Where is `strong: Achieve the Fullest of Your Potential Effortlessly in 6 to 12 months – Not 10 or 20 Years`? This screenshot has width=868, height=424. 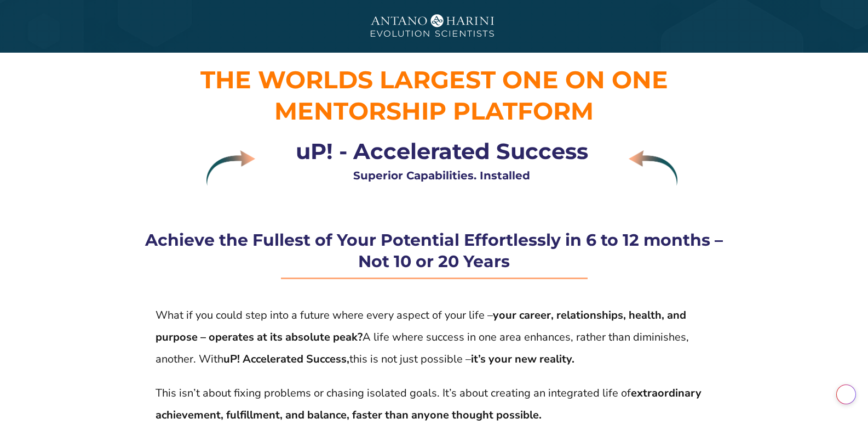
strong: Achieve the Fullest of Your Potential Effortlessly in 6 to 12 months – Not 10 or 20 Years is located at coordinates (434, 251).